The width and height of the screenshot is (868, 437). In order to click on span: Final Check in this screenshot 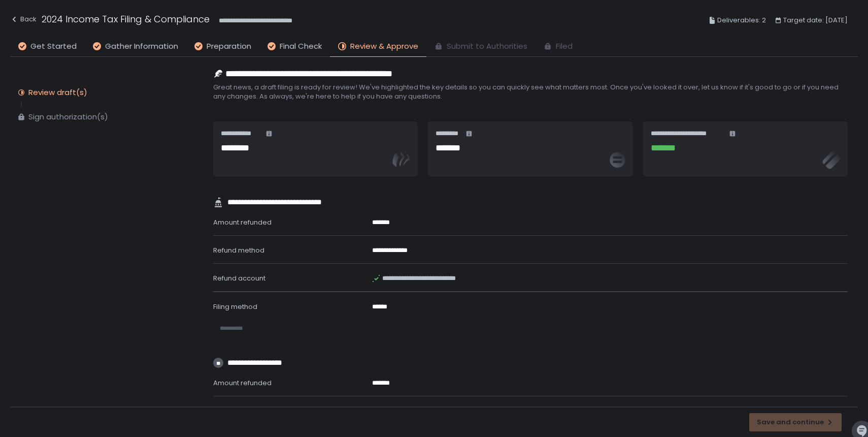, I will do `click(301, 47)`.